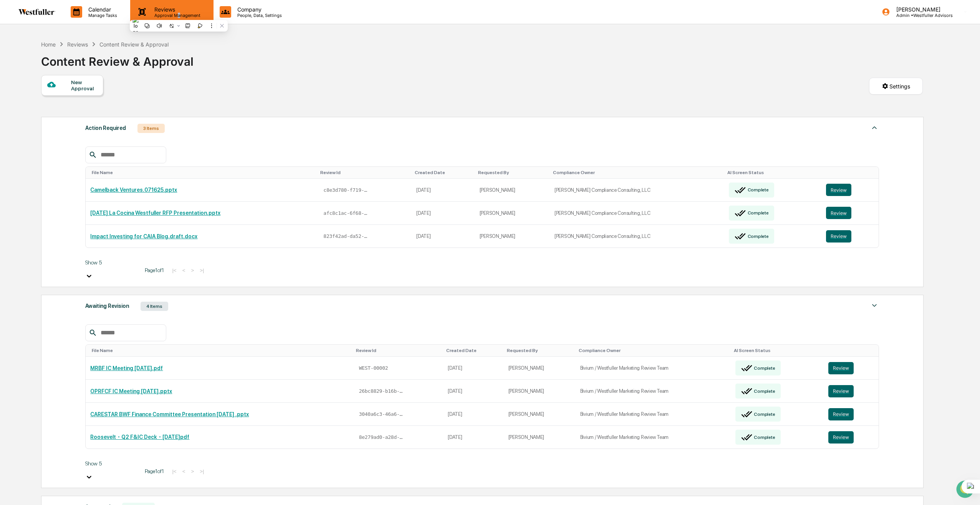 The height and width of the screenshot is (505, 980). I want to click on button: Open customer support, so click(10, 10).